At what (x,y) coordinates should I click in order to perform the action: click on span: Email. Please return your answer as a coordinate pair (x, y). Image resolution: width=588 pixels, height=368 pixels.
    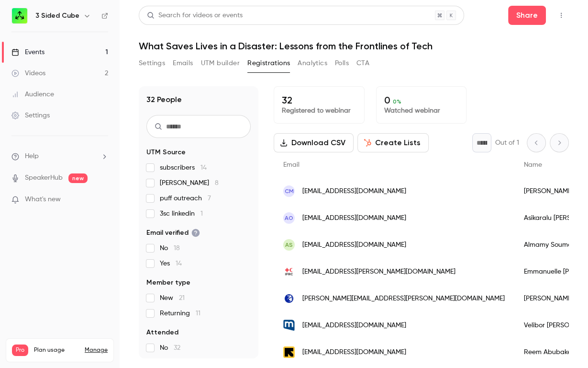
    Looking at the image, I should click on (291, 165).